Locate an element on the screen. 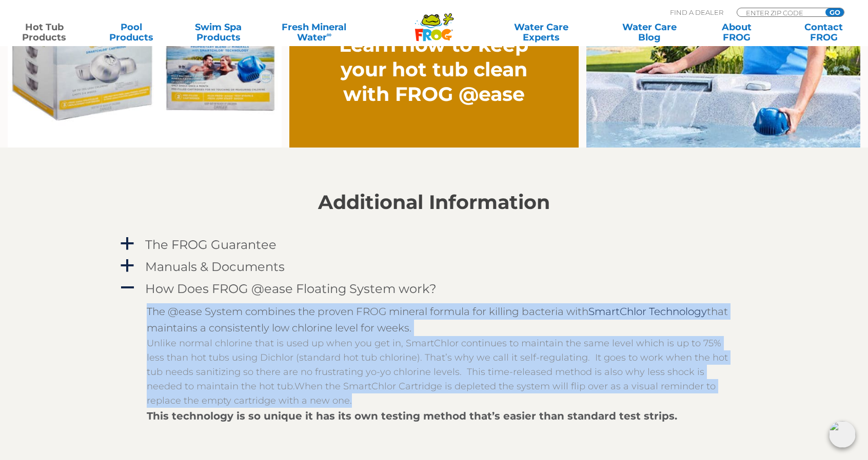 The width and height of the screenshot is (868, 460). a: A How Does FROG @ease Floating System work? is located at coordinates (434, 289).